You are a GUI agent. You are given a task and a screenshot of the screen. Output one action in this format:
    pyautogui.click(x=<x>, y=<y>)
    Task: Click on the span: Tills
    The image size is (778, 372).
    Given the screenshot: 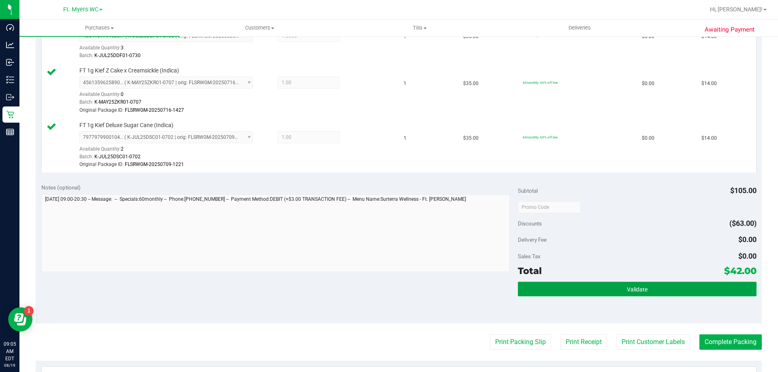 What is the action you would take?
    pyautogui.click(x=419, y=28)
    